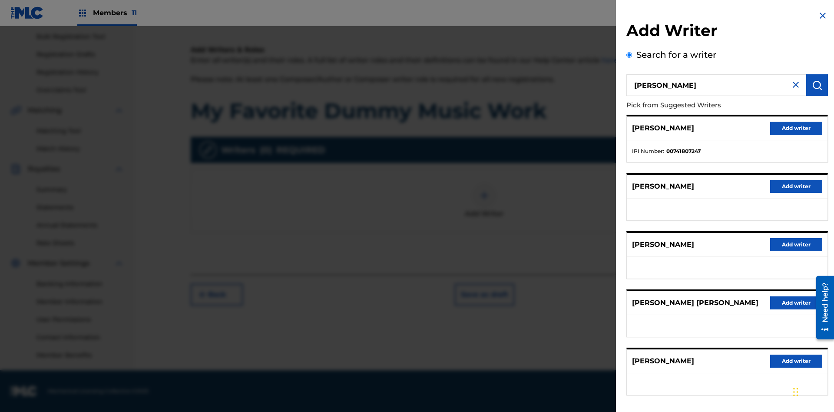  What do you see at coordinates (795, 392) in the screenshot?
I see `div: Drag` at bounding box center [795, 392].